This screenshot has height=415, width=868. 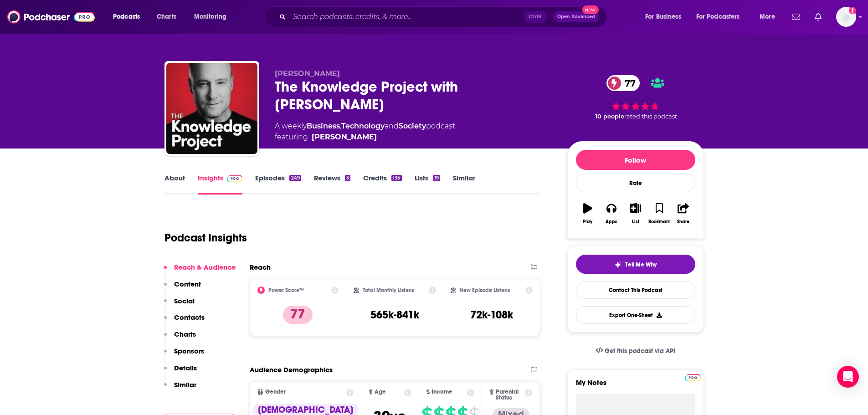 What do you see at coordinates (187, 283) in the screenshot?
I see `p: Content` at bounding box center [187, 283].